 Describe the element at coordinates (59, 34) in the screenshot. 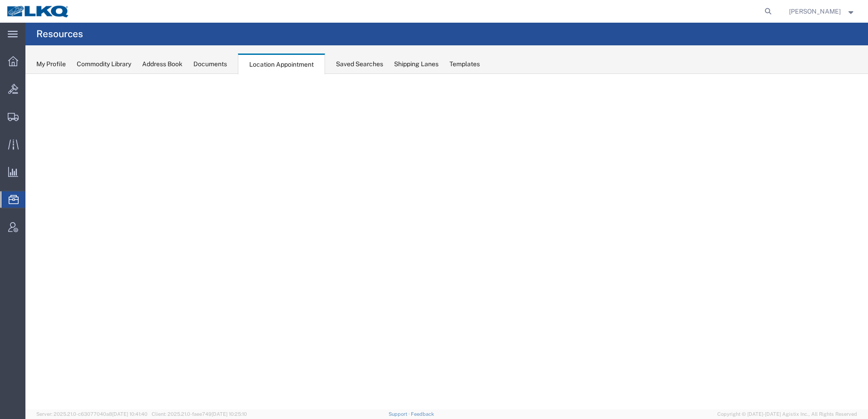

I see `h4: Resources` at that location.